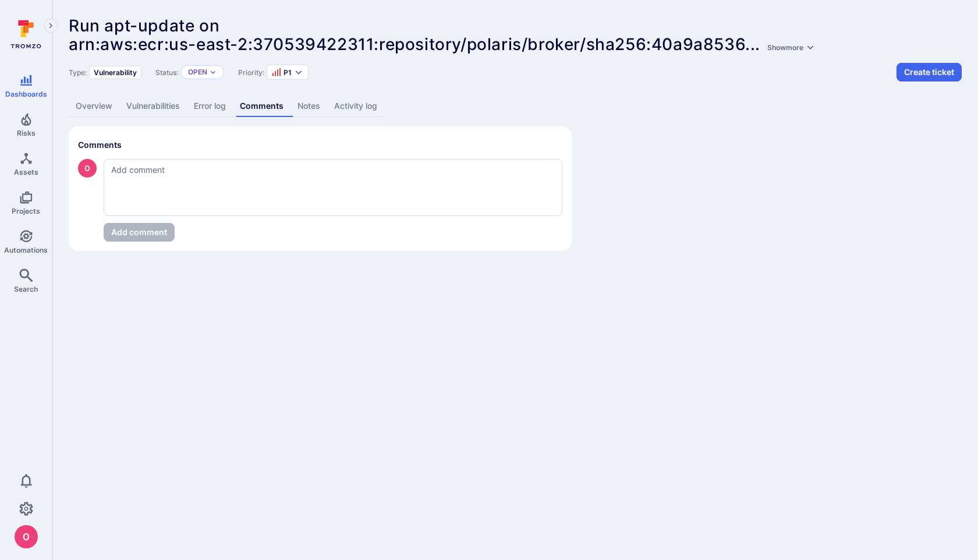 This screenshot has width=978, height=560. Describe the element at coordinates (210, 106) in the screenshot. I see `a: Error log` at that location.